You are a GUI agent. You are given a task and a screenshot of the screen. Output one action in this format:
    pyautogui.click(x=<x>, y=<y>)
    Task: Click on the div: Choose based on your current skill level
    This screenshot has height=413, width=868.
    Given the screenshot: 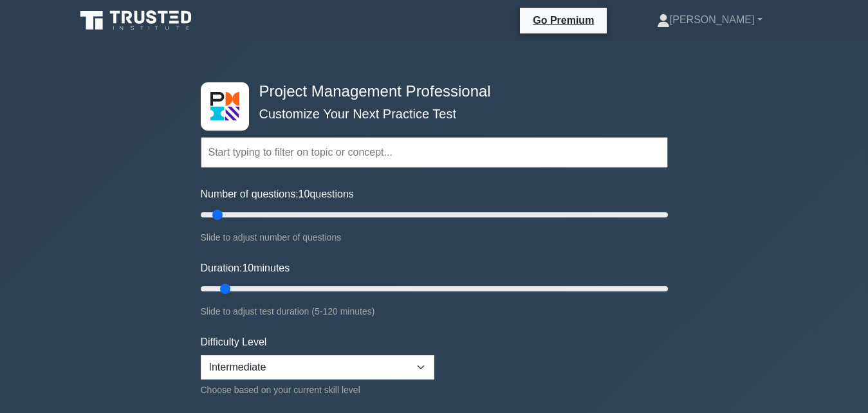 What is the action you would take?
    pyautogui.click(x=317, y=390)
    